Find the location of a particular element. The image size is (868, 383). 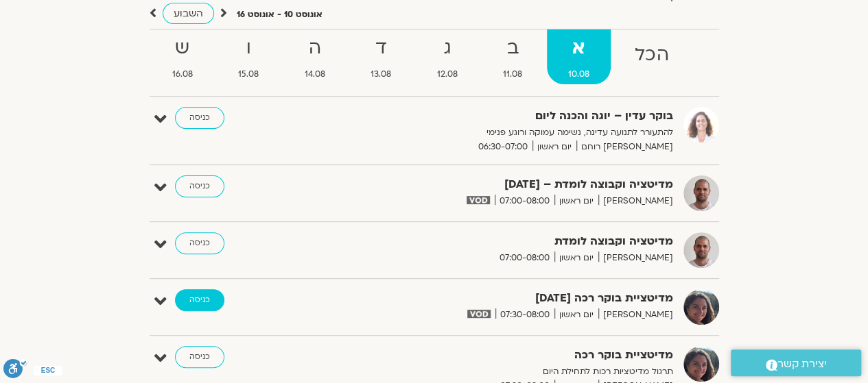

p: תרגול מדיטציות רכות לתחילת היום is located at coordinates (505, 371).